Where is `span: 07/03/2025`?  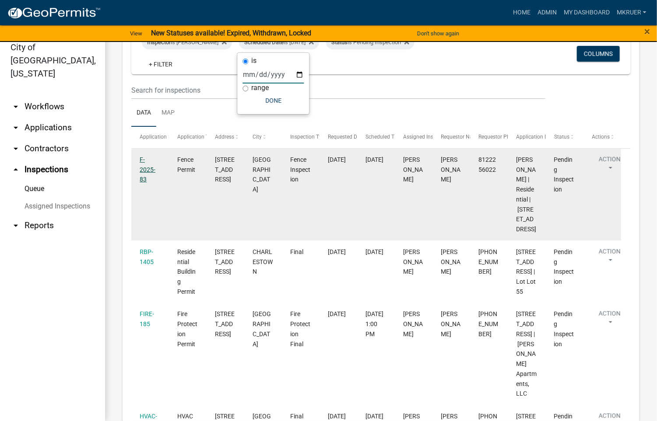 span: 07/03/2025 is located at coordinates (337, 160).